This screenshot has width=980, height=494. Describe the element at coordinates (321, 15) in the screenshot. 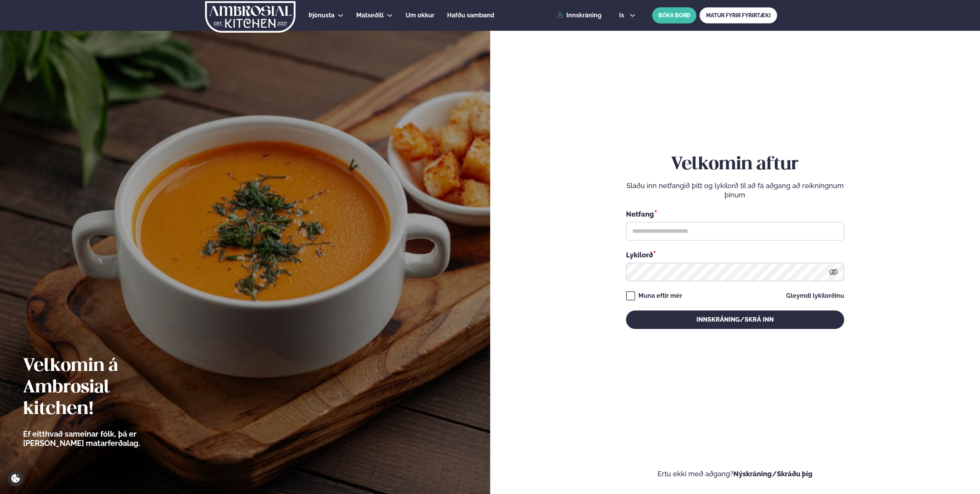

I see `span: Þjónusta` at that location.